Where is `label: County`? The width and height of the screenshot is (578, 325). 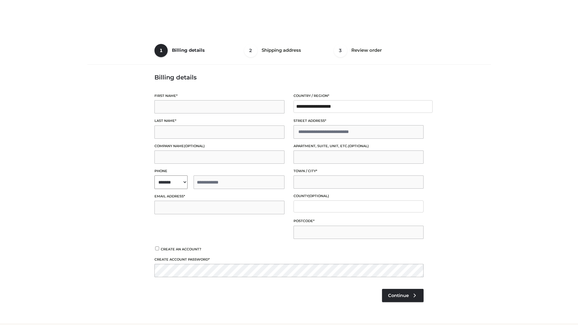 label: County is located at coordinates (358, 196).